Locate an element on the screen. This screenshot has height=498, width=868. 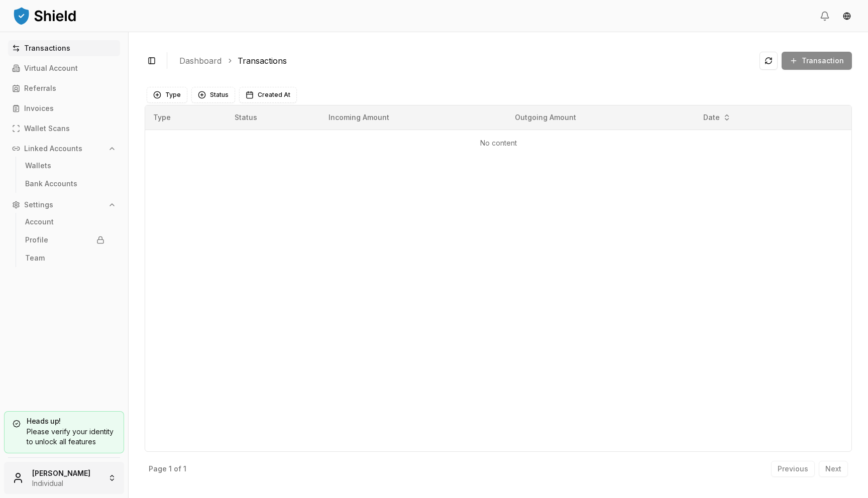
p: Linked Accounts is located at coordinates (54, 149).